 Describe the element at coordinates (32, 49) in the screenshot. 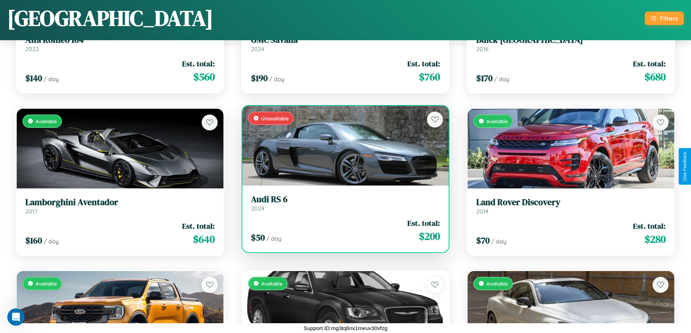

I see `span: 2022` at that location.